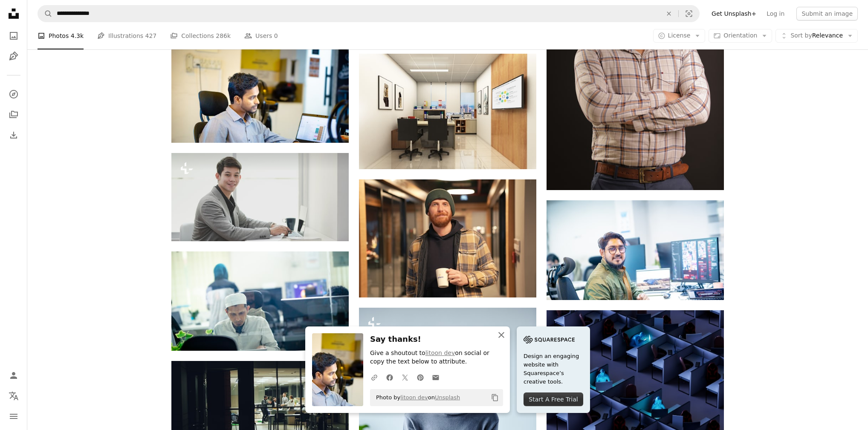 This screenshot has height=430, width=868. What do you see at coordinates (448, 112) in the screenshot?
I see `a: Modern office with desks, chairs, and a presentation screen.` at bounding box center [448, 112].